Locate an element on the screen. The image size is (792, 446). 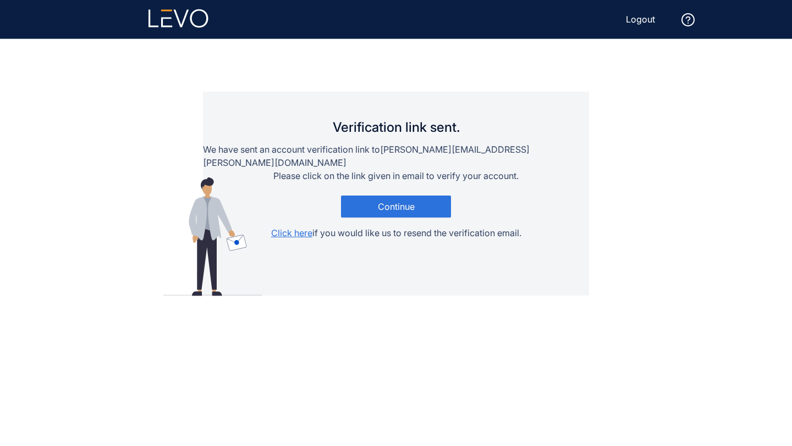
button: Logout is located at coordinates (640, 19).